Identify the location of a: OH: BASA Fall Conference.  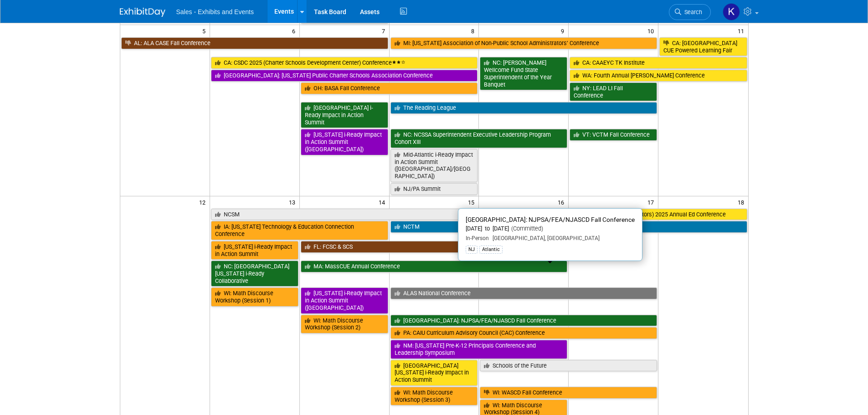
(389, 88).